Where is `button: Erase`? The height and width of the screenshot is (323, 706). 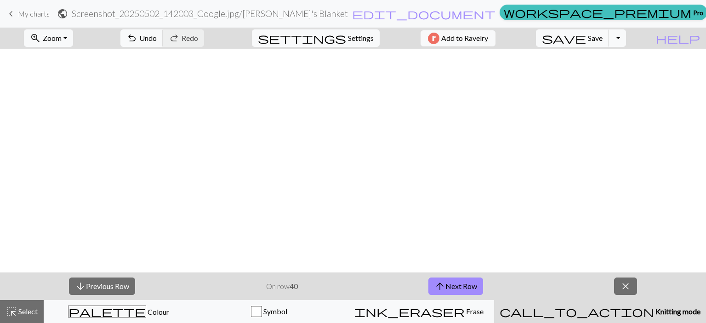 button: Erase is located at coordinates (419, 312).